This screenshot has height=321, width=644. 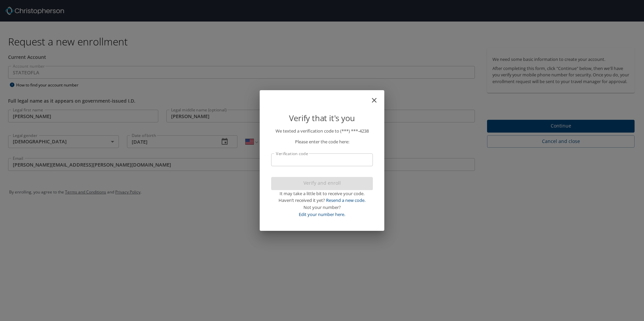 I want to click on p: Verify that it's you, so click(x=322, y=118).